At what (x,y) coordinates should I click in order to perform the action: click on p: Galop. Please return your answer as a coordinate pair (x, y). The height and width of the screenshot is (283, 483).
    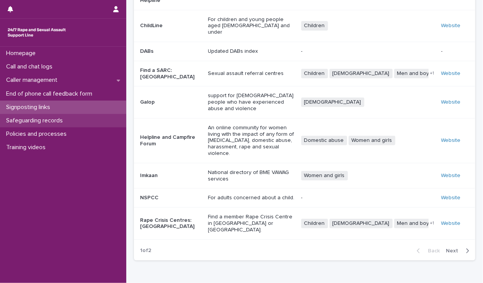
    Looking at the image, I should click on (171, 102).